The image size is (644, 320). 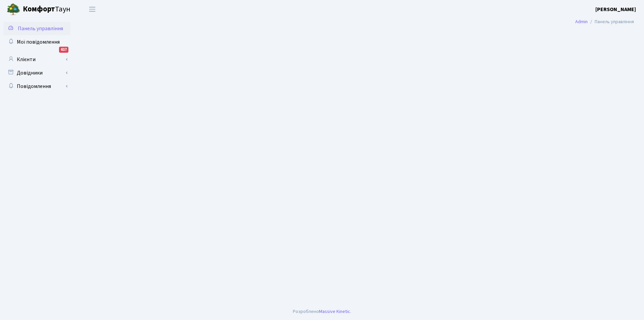 I want to click on a: Довідники, so click(x=37, y=73).